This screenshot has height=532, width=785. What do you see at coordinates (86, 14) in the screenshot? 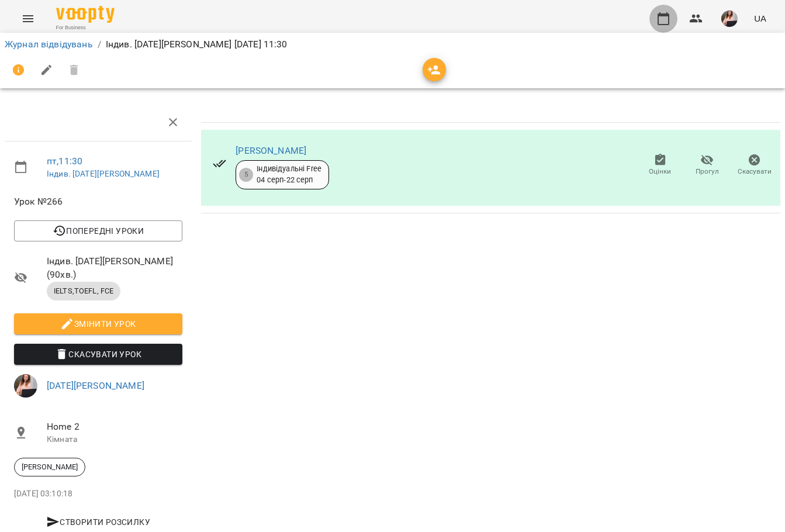
I see `img: Voopty Logo` at bounding box center [86, 14].